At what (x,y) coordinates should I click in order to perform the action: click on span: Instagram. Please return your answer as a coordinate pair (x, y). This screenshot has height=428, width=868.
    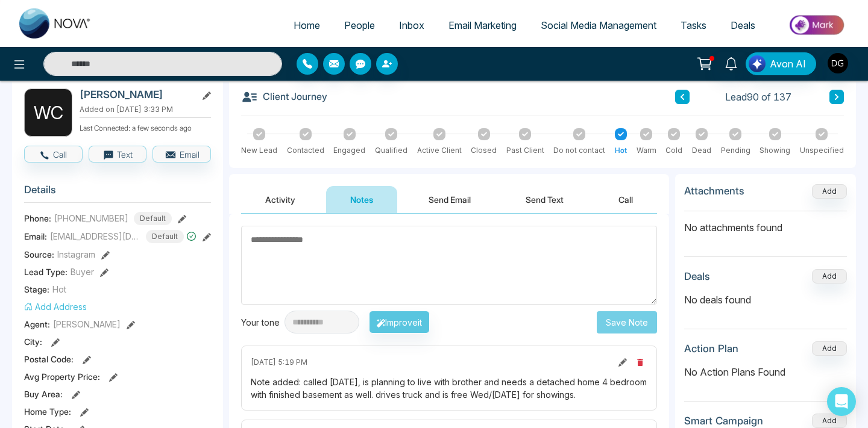
    Looking at the image, I should click on (76, 254).